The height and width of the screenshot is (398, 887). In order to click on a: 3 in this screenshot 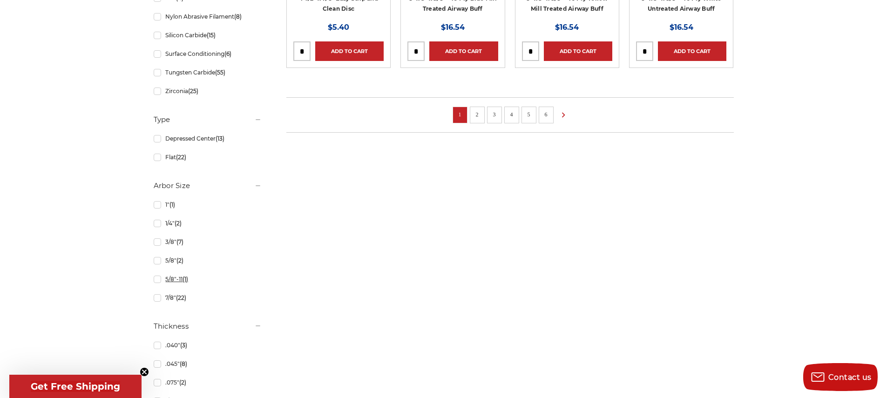, I will do `click(494, 115)`.